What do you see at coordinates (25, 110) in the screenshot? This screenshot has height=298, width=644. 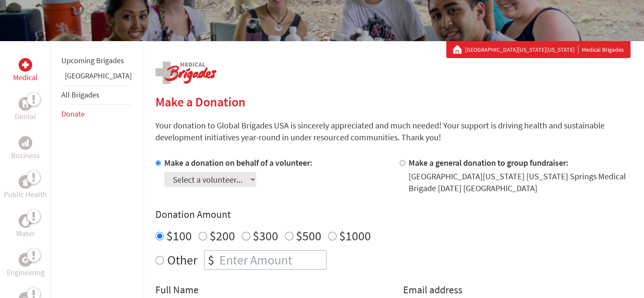 I see `a: DentalDental` at bounding box center [25, 110].